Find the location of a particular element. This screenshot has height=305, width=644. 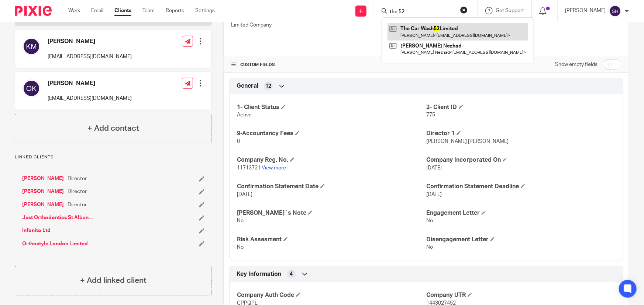

span: Get Support is located at coordinates (510, 11).